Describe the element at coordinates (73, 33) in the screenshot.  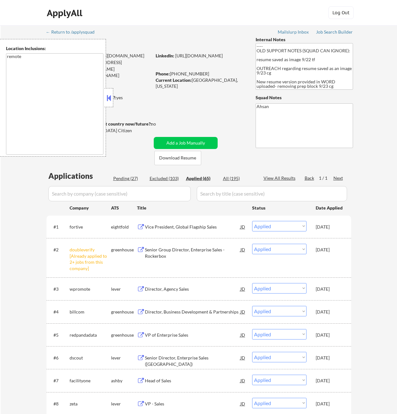
I see `a: ← Return to /applysquad` at that location.